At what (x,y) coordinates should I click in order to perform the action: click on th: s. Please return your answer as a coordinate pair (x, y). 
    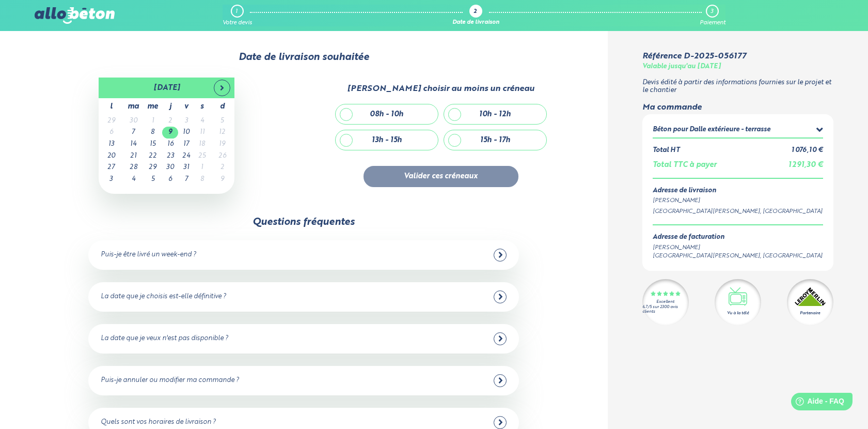
    Looking at the image, I should click on (202, 107).